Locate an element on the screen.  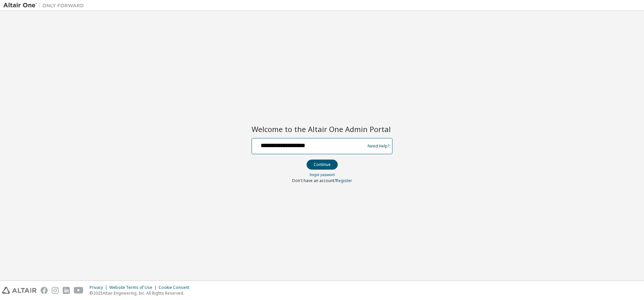
a: Register is located at coordinates (344, 180).